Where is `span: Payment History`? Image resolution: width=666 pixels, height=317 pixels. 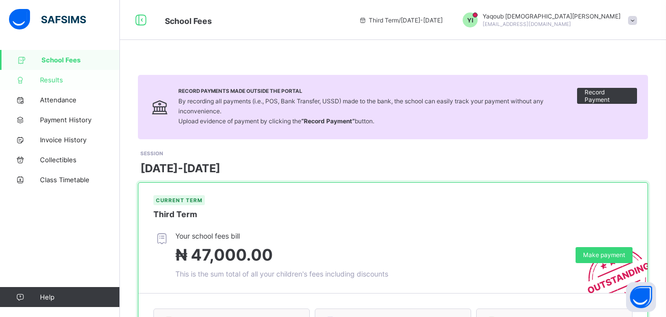 span: Payment History is located at coordinates (80, 120).